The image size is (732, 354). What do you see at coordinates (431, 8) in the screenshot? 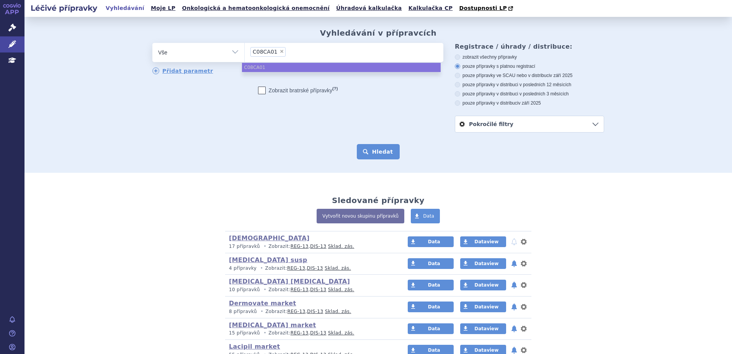
I see `a: Kalkulačka CP` at bounding box center [431, 8].